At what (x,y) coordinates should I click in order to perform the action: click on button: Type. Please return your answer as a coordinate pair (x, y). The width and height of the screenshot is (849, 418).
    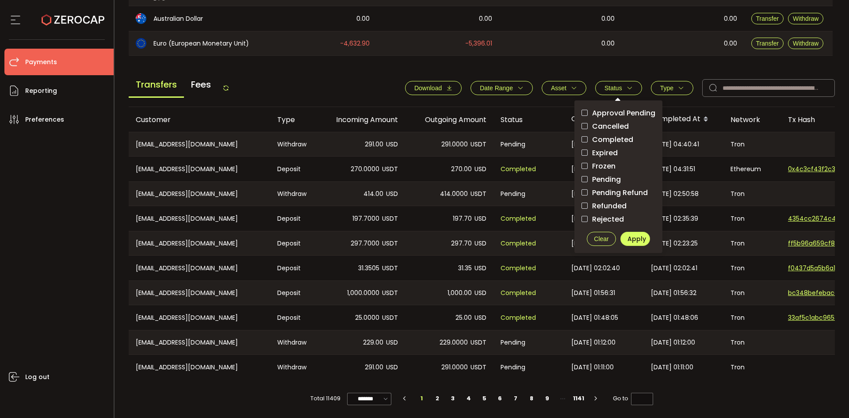
    Looking at the image, I should click on (672, 88).